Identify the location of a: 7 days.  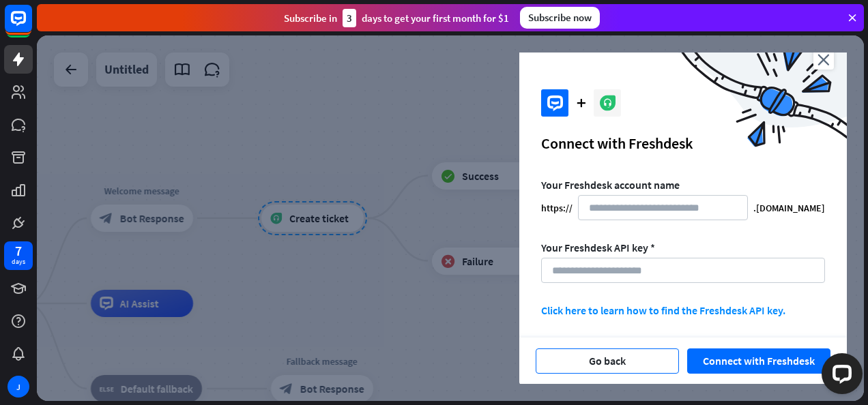
(18, 255).